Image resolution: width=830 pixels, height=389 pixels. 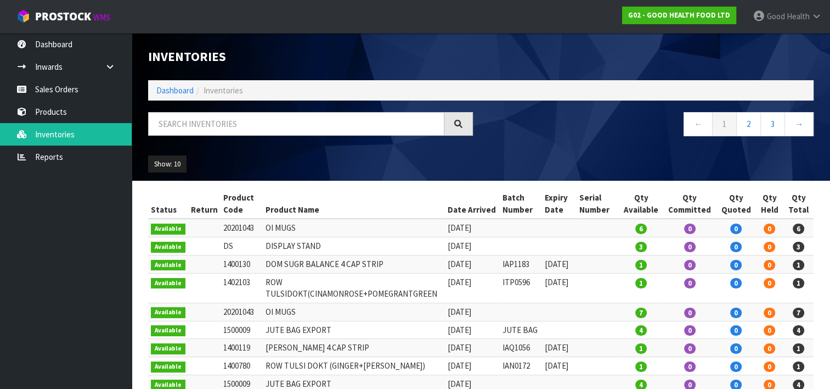 I want to click on th: Qty Held, so click(x=770, y=204).